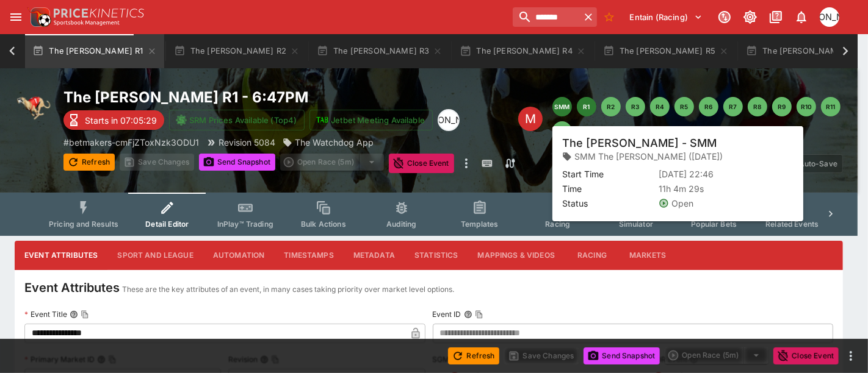  I want to click on button: R7, so click(733, 107).